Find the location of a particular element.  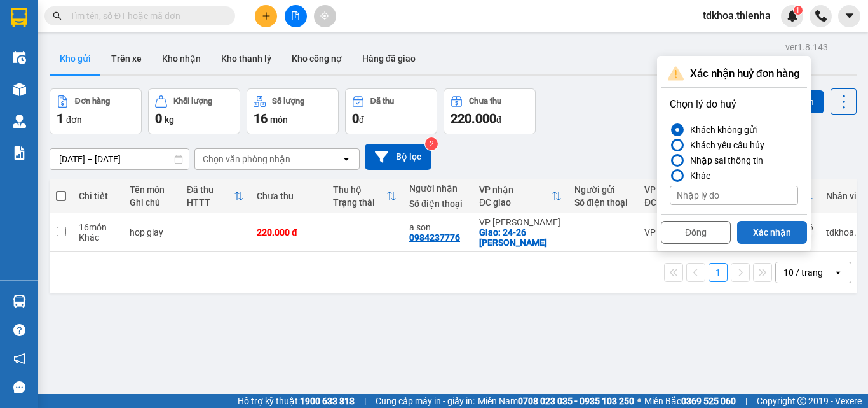

strong: 0708 023 035 - 0935 103 250 is located at coordinates (576, 401).